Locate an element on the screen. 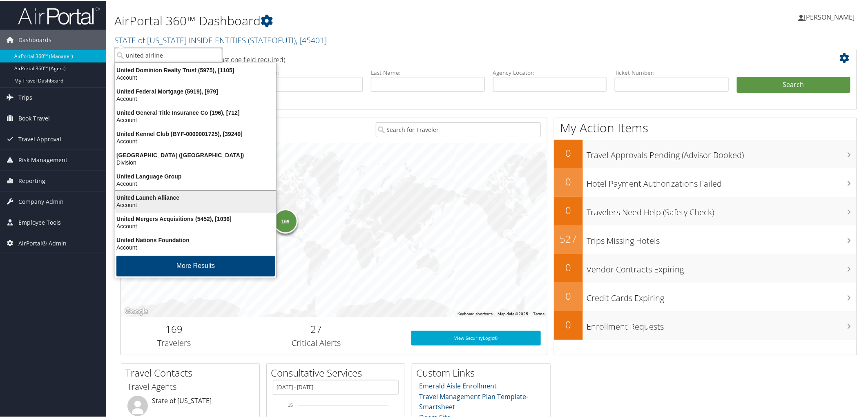 This screenshot has width=868, height=417. div: United General Title Insurance Co (196), [712] is located at coordinates (195, 112).